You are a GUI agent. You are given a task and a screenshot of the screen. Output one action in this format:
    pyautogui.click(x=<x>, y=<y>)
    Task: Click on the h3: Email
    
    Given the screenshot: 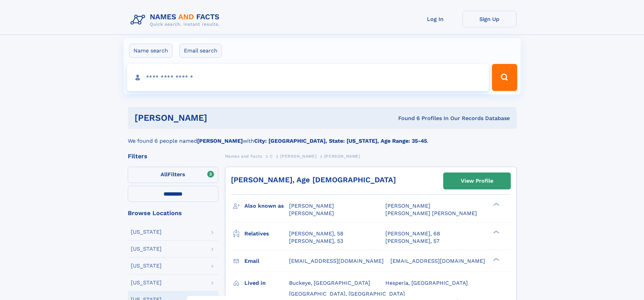 What is the action you would take?
    pyautogui.click(x=267, y=261)
    